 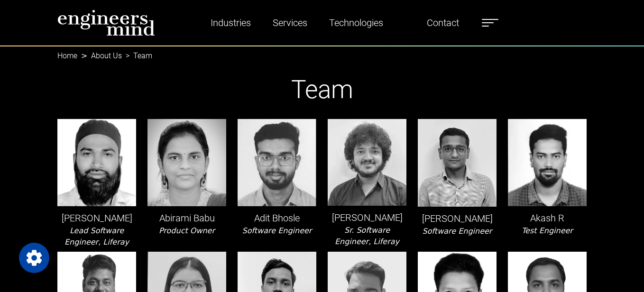 I want to click on i: Product Owner, so click(x=187, y=231).